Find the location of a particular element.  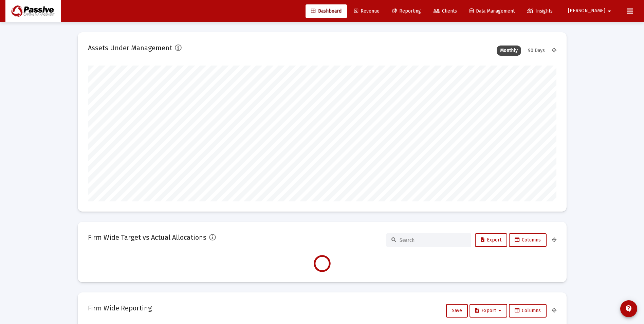

span: Clients is located at coordinates (446, 11).